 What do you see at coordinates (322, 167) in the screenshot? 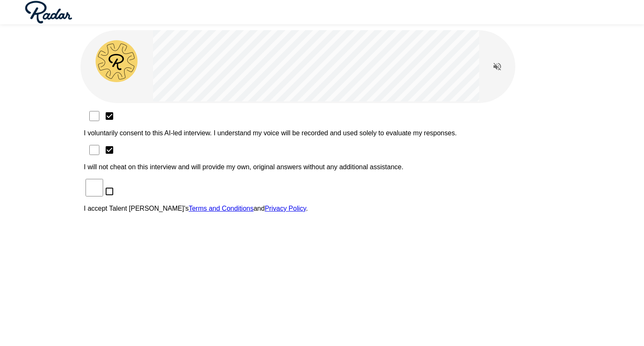
I see `p: I will not cheat on this interview and will provide my own, original answers without any addition...` at bounding box center [322, 167].